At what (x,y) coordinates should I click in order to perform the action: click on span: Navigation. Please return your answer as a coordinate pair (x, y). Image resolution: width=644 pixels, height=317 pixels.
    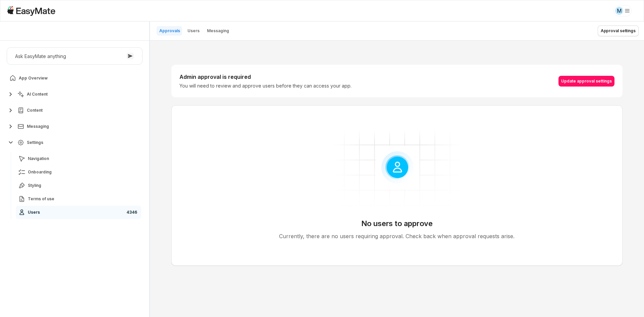
    Looking at the image, I should click on (38, 158).